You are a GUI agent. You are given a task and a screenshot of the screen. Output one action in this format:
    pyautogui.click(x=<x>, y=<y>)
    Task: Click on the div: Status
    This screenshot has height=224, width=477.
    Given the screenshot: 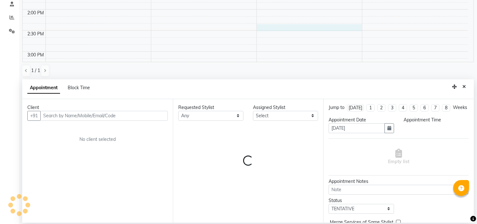 What is the action you would take?
    pyautogui.click(x=361, y=200)
    